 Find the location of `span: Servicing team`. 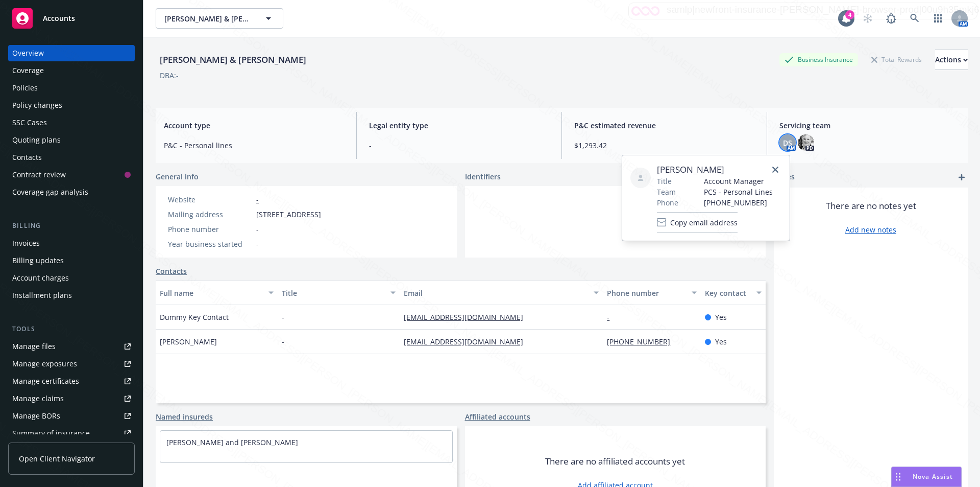

span: Servicing team is located at coordinates (870, 125).